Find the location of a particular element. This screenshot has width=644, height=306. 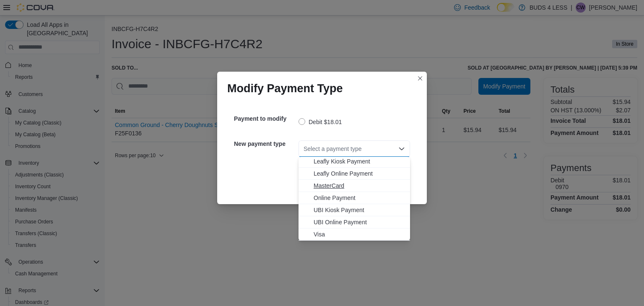

span: UBI Kiosk Payment is located at coordinates (359, 209).